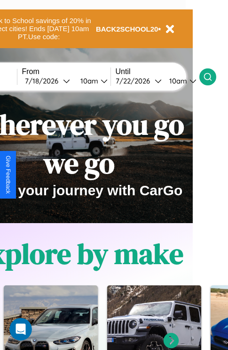 The width and height of the screenshot is (228, 350). I want to click on div: 7 / 22 / 2026, so click(135, 81).